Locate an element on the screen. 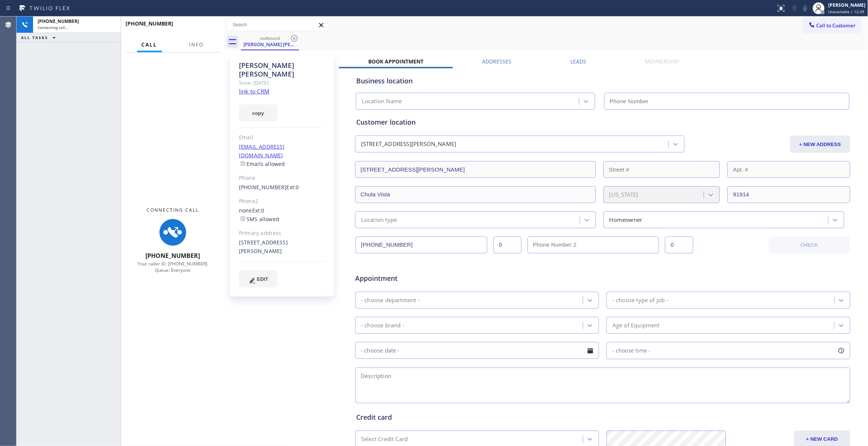 Image resolution: width=868 pixels, height=446 pixels. div: Email is located at coordinates (282, 137).